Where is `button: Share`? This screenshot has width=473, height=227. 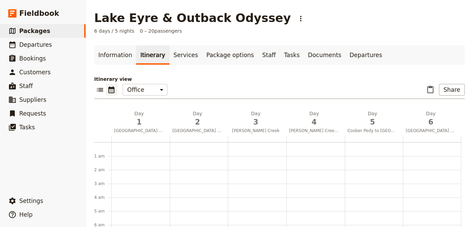 button: Share is located at coordinates (452, 90).